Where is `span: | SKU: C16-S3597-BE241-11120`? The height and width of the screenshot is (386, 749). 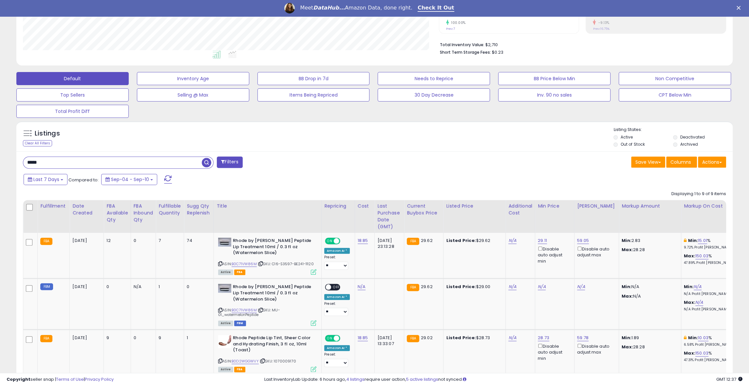
span: | SKU: C16-S3597-BE241-11120 is located at coordinates (285, 264).